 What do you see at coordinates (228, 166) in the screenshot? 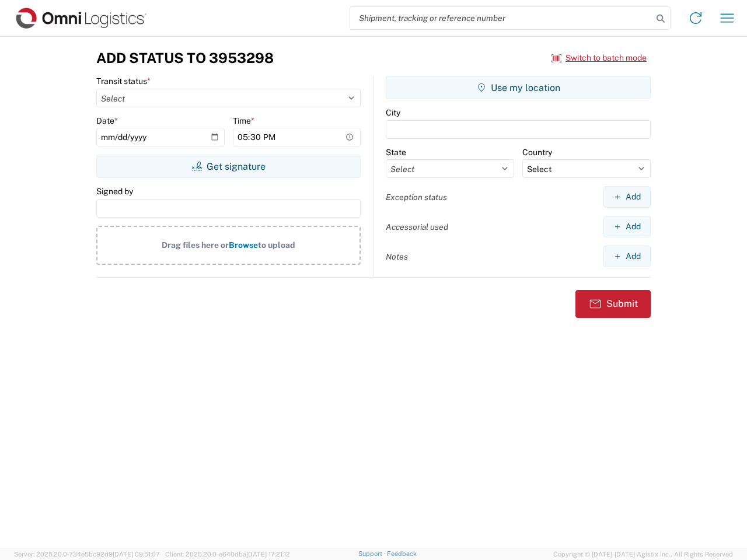
I see `button: Get signature` at bounding box center [228, 166].